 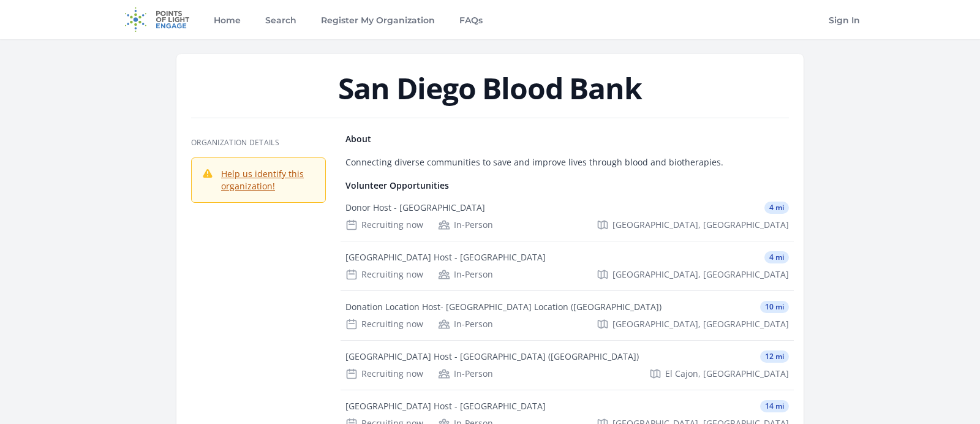 What do you see at coordinates (567, 139) in the screenshot?
I see `h4: About` at bounding box center [567, 139].